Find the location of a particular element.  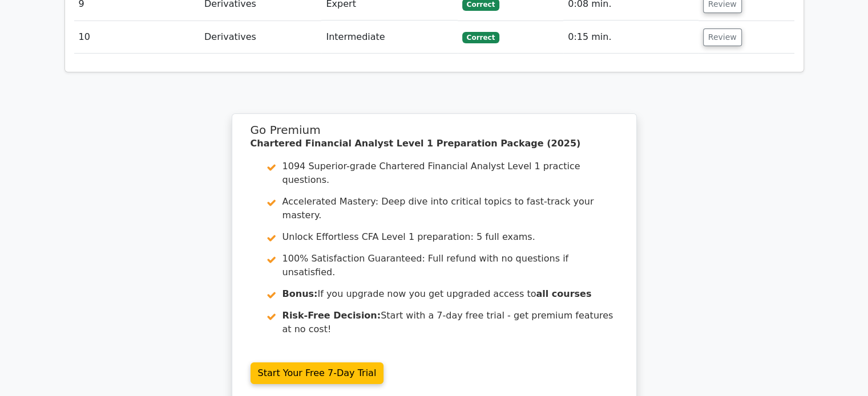

td: 0:15 min. is located at coordinates (630, 37).